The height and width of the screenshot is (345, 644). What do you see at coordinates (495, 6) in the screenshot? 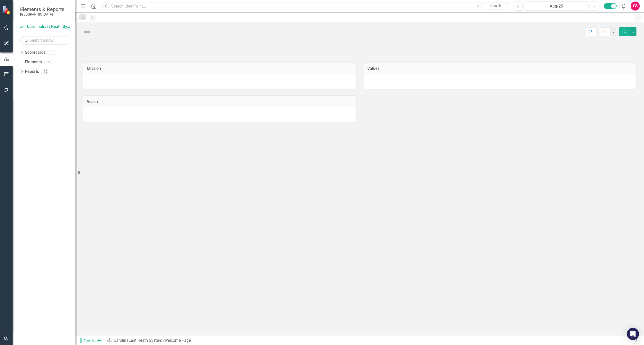
I see `button: Search` at bounding box center [495, 6].